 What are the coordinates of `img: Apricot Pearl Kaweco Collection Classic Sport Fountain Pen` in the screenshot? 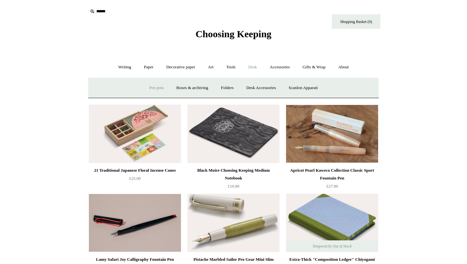 It's located at (332, 134).